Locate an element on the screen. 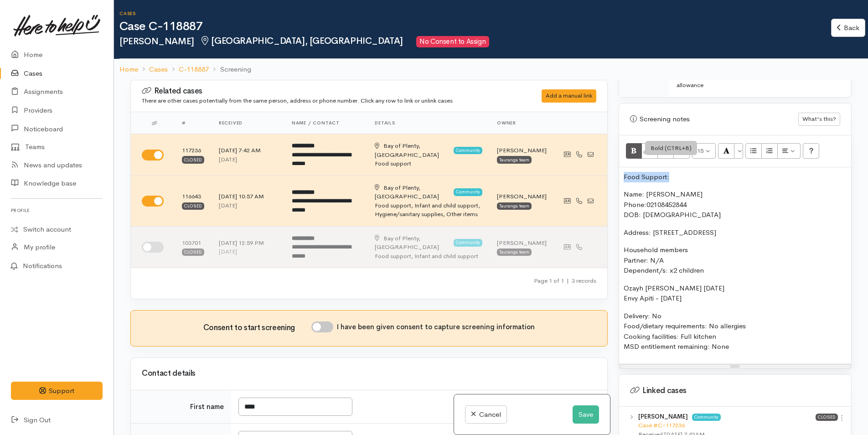 This screenshot has width=868, height=435. h6: Cases is located at coordinates (475, 13).